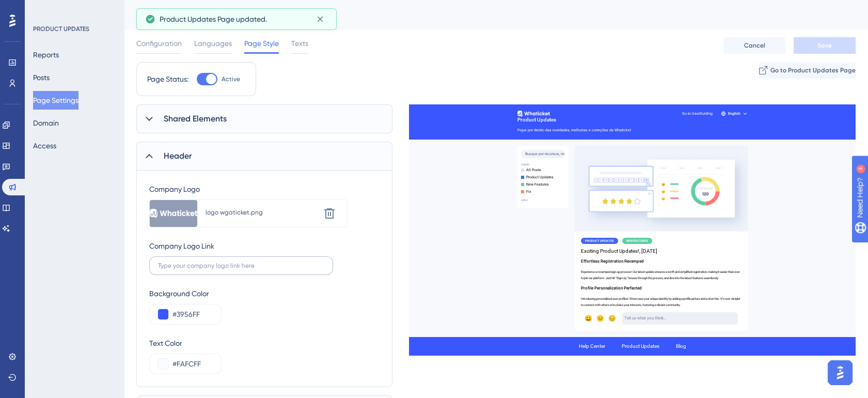 This screenshot has height=398, width=868. Describe the element at coordinates (41, 77) in the screenshot. I see `button: Posts` at that location.